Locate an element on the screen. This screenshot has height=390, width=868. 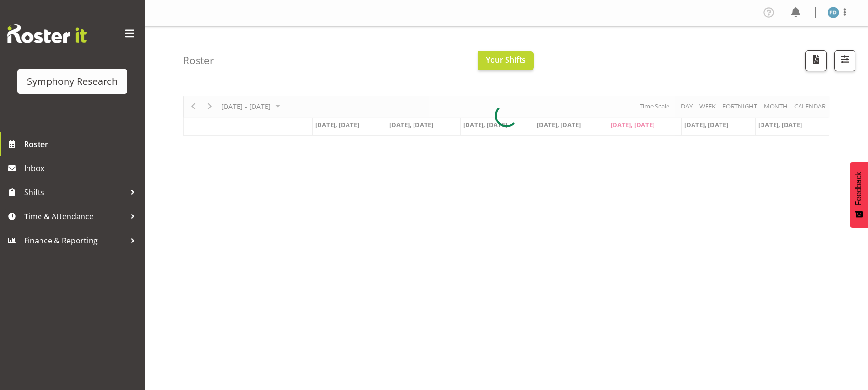
button: Your Shifts is located at coordinates (505, 61).